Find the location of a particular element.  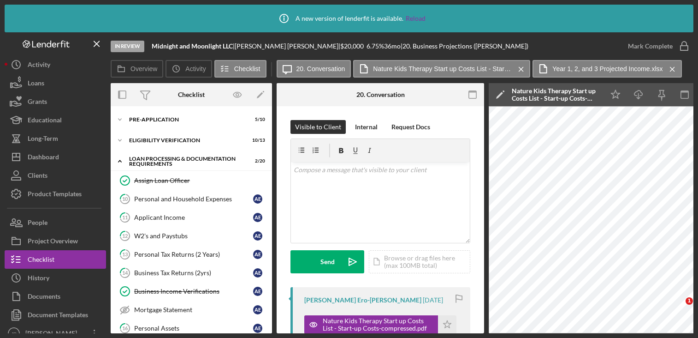

a: Product Templates is located at coordinates (55, 194).